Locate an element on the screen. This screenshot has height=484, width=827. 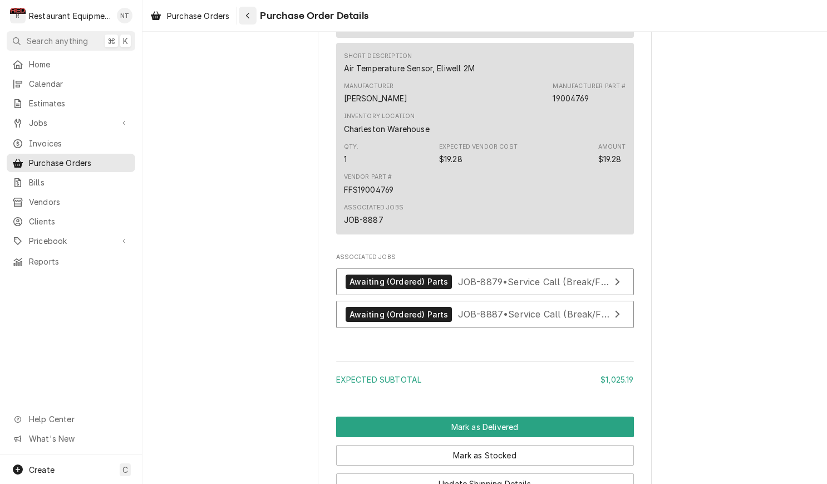
button: Mark as Stocked is located at coordinates (485, 455).